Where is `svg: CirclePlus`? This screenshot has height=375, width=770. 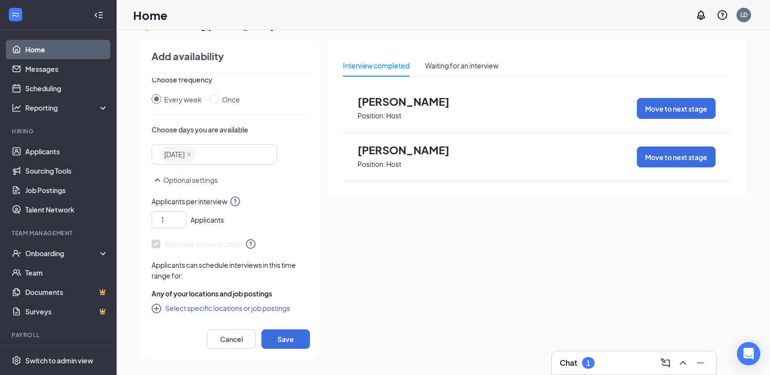
svg: CirclePlus is located at coordinates (157, 310).